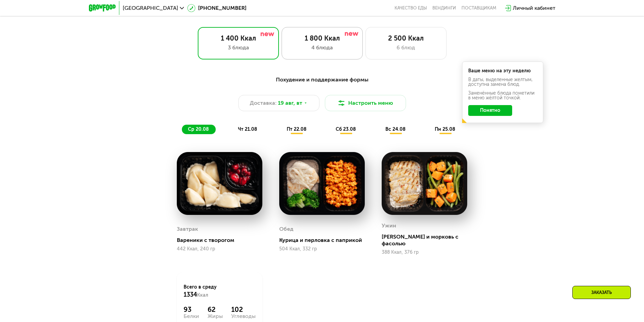 Image resolution: width=644 pixels, height=322 pixels. I want to click on div: 2 500 Ккал, so click(406, 38).